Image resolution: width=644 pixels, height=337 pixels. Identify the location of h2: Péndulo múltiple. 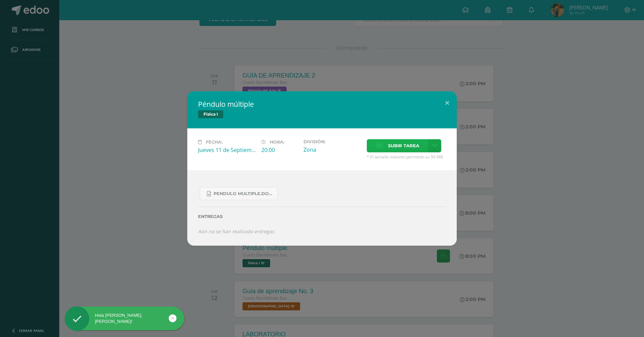
(322, 104).